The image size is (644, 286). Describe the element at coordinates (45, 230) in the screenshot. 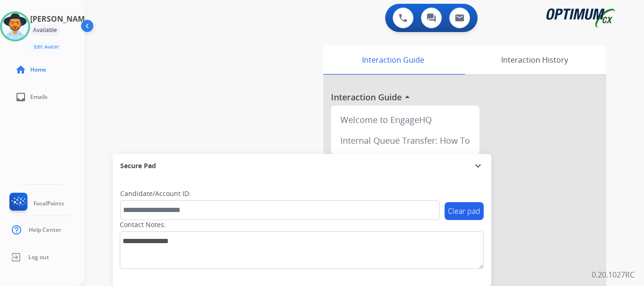

I see `span: Help Center` at that location.